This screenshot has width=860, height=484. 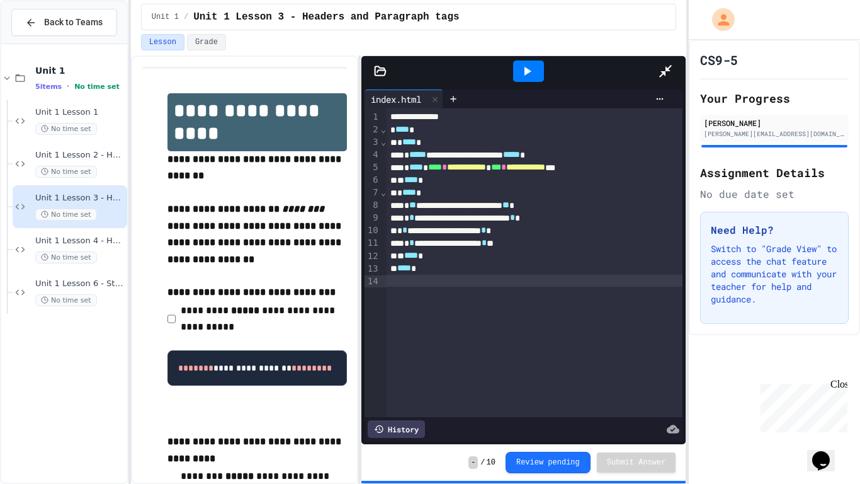 What do you see at coordinates (372, 117) in the screenshot?
I see `div: 1` at bounding box center [372, 117].